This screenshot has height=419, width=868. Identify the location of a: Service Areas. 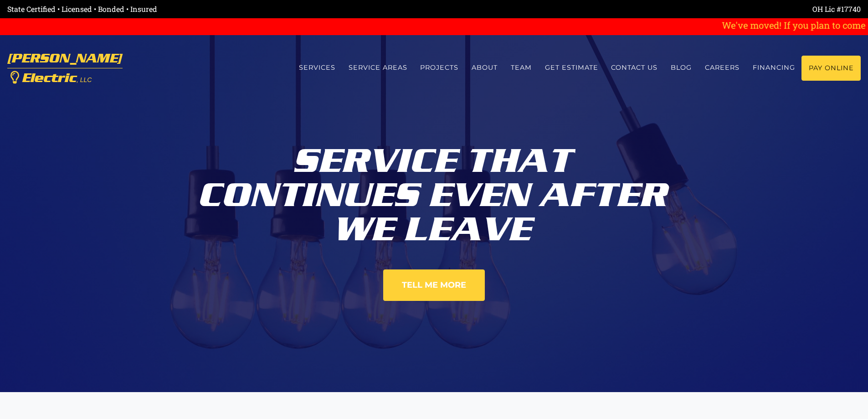
(378, 67).